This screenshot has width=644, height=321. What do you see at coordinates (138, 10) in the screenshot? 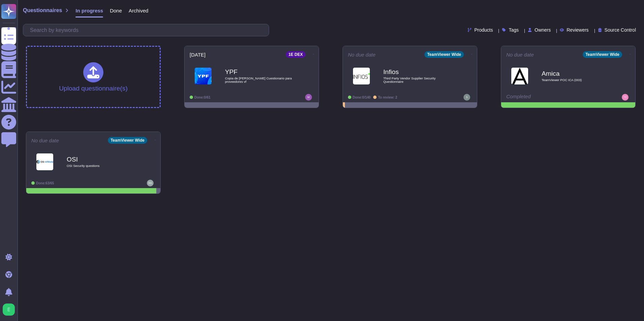
I see `span: Archived` at bounding box center [138, 10].